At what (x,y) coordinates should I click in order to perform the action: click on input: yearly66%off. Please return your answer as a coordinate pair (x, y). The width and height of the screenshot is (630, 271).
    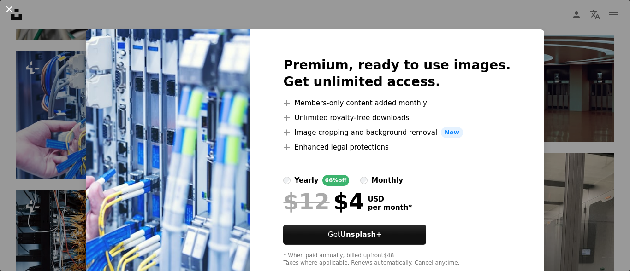
    Looking at the image, I should click on (287, 181).